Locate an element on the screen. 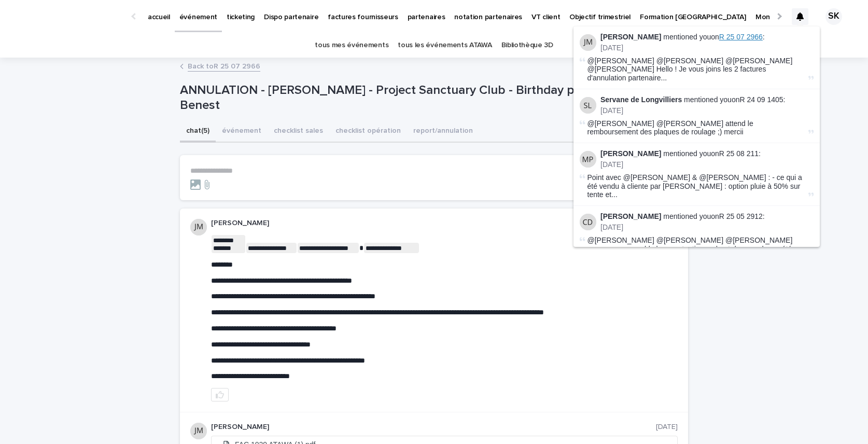 Image resolution: width=868 pixels, height=444 pixels. strong: Servane de Longvilliers is located at coordinates (641, 100).